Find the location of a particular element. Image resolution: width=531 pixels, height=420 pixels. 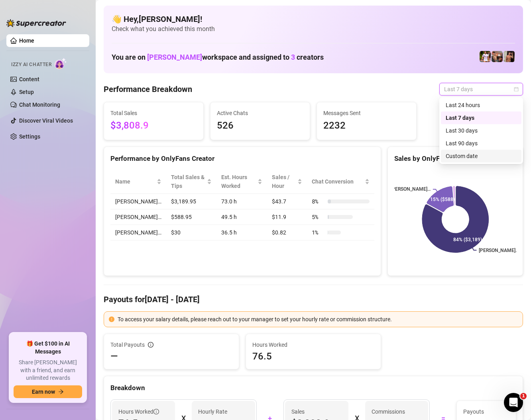

span: 1 is located at coordinates (523, 397).